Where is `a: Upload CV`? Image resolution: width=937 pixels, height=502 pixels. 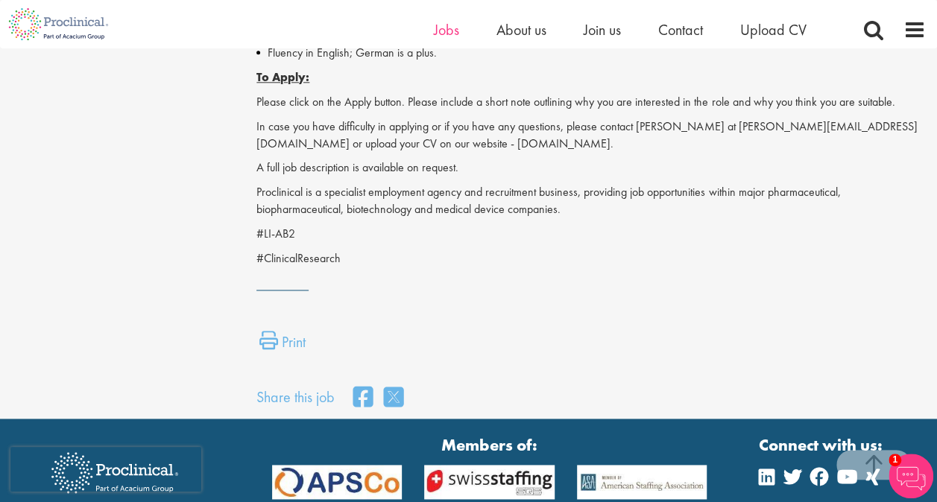
a: Upload CV is located at coordinates (773, 30).